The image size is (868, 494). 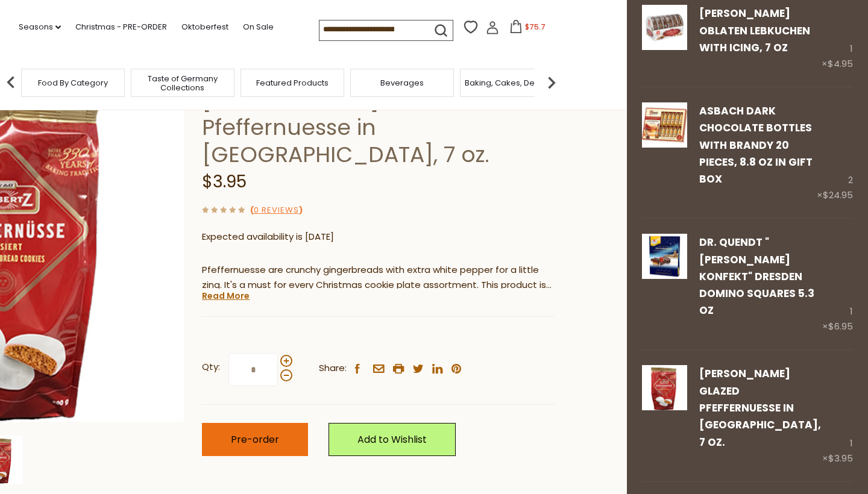 What do you see at coordinates (664, 387) in the screenshot?
I see `img: Lambertz Glazed Pfeffernuesse in Bag, 7 oz.` at bounding box center [664, 387].